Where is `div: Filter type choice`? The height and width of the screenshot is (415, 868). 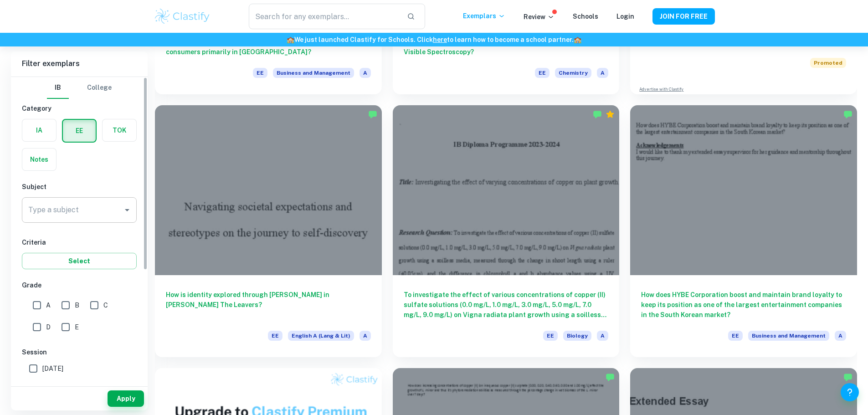 div: Filter type choice is located at coordinates (79, 88).